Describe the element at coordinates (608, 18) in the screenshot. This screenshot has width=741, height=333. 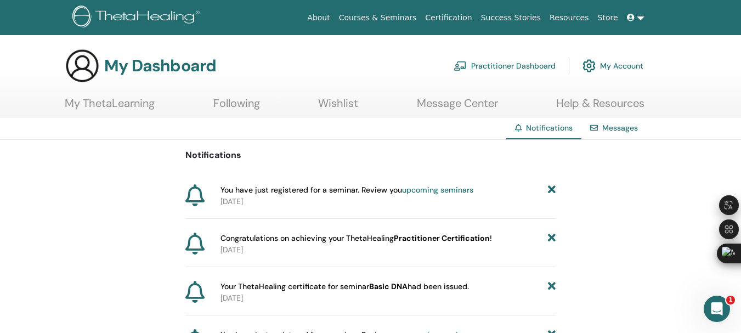
I see `a: Store` at that location.